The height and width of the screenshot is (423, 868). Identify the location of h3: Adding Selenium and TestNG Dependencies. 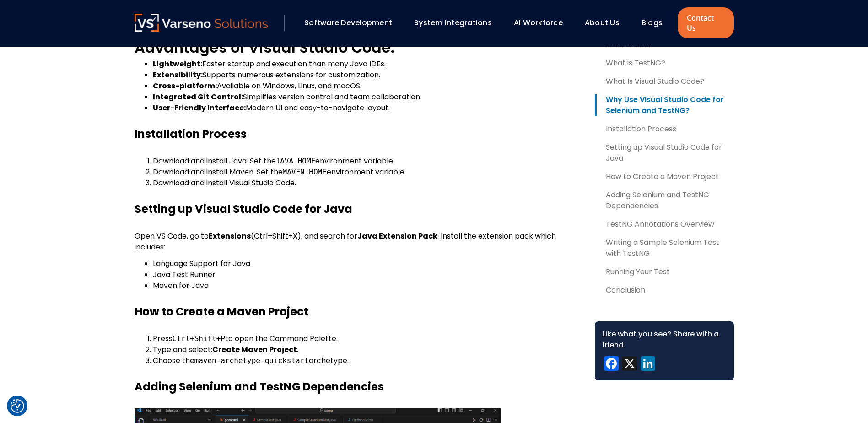
(358, 387).